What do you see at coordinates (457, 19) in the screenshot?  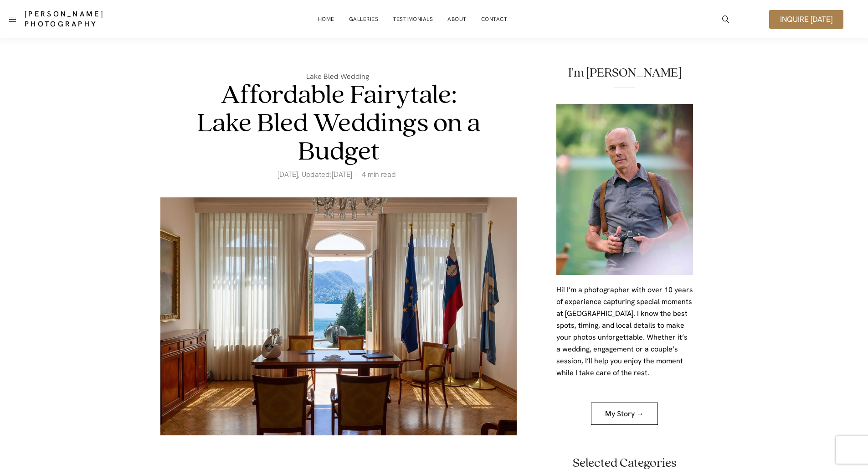 I see `a: About` at bounding box center [457, 19].